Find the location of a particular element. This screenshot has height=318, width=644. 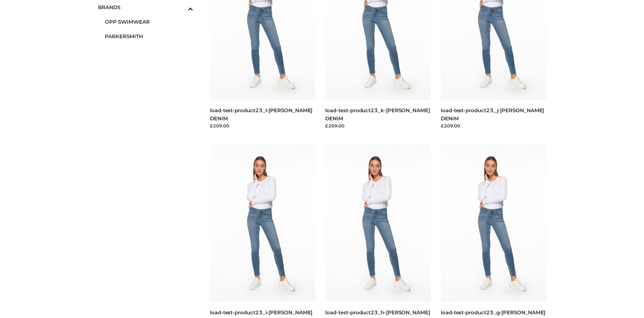

span: BRANDS is located at coordinates (146, 7).